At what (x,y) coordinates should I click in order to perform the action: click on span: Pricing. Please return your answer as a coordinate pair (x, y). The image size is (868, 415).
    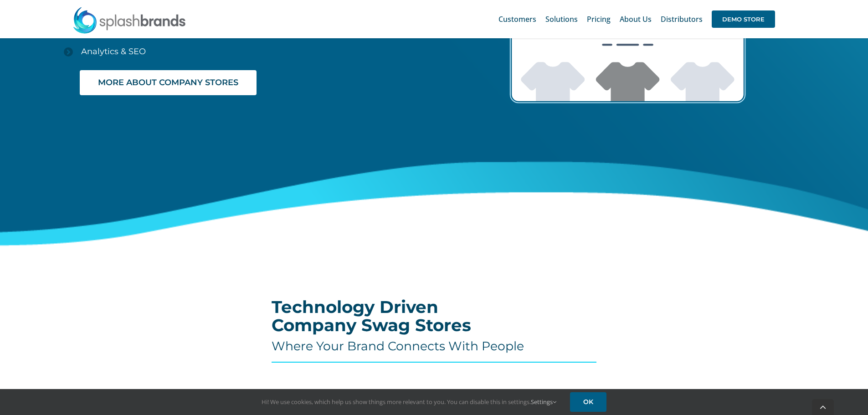
    Looking at the image, I should click on (599, 19).